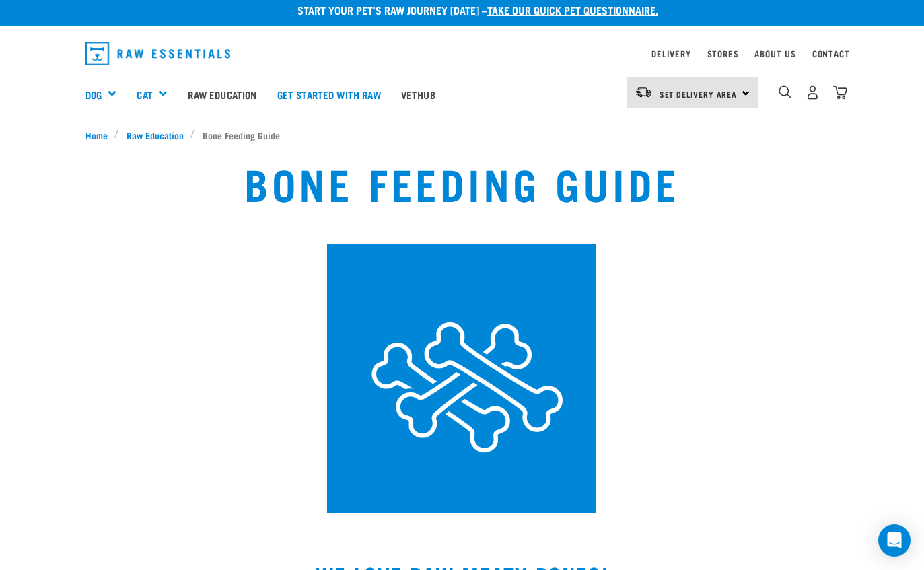 Image resolution: width=924 pixels, height=570 pixels. I want to click on h1: Bone Feeding Guide, so click(462, 182).